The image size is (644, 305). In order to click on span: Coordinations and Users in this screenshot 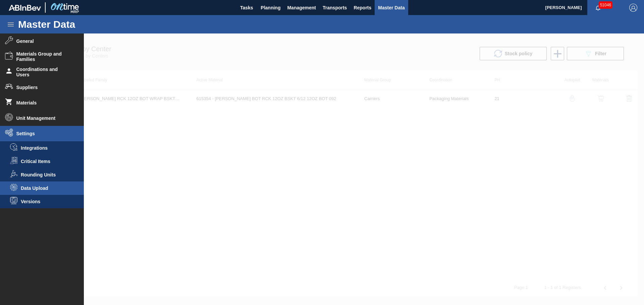, I will do `click(44, 72)`.